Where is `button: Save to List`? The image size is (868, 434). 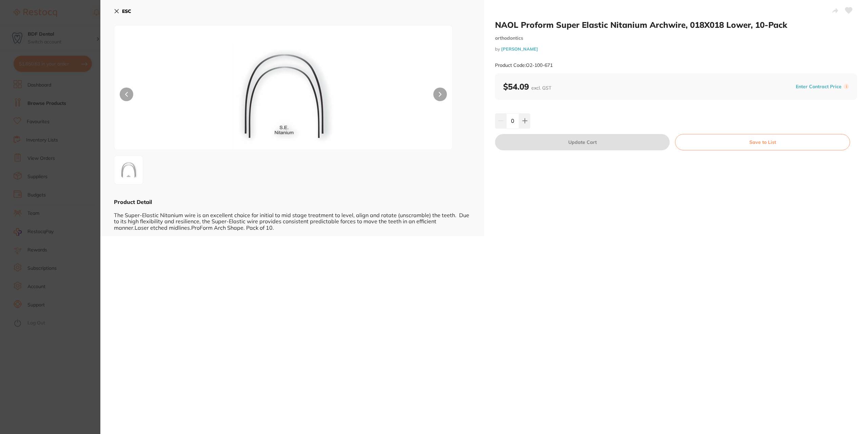
button: Save to List is located at coordinates (763, 142).